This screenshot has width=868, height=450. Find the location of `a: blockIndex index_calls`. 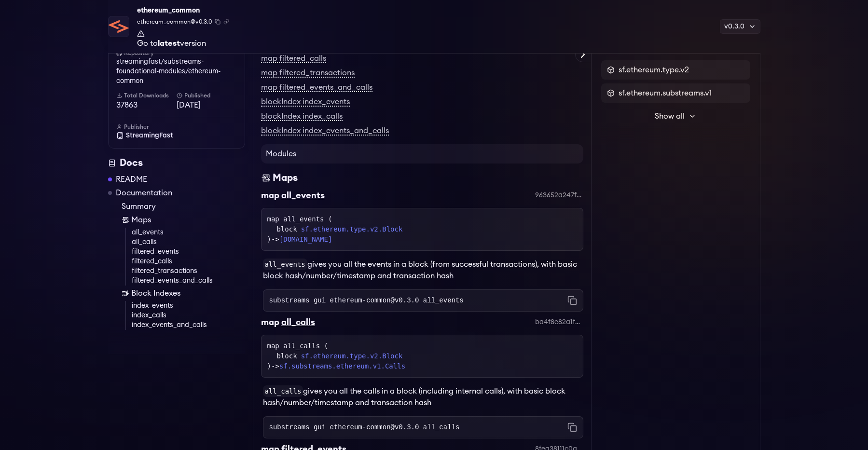

a: blockIndex index_calls is located at coordinates (301, 117).